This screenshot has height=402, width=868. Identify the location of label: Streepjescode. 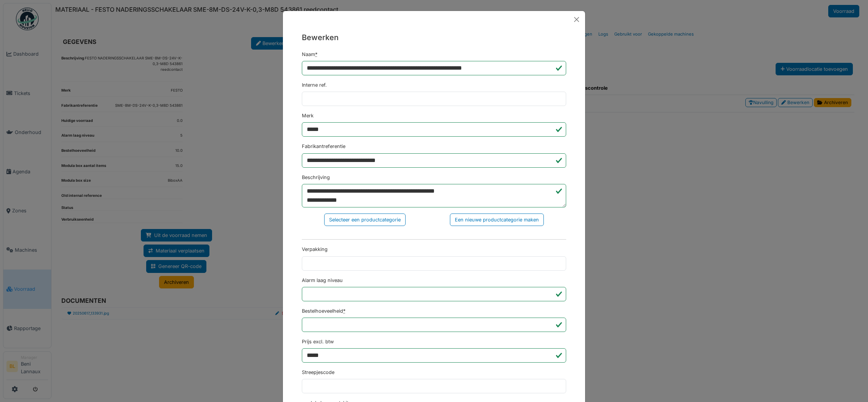
(318, 372).